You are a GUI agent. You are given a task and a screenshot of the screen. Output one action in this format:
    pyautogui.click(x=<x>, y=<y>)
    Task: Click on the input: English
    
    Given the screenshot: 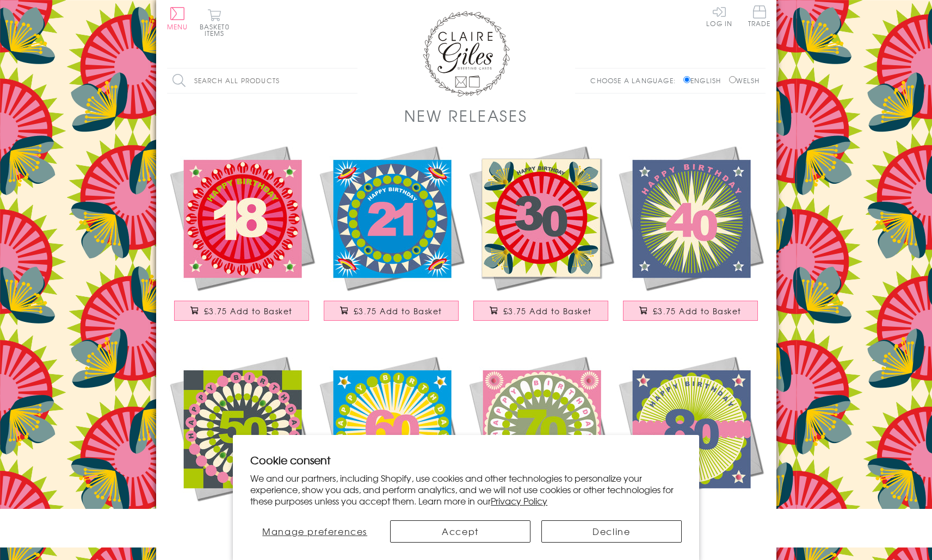 What is the action you would take?
    pyautogui.click(x=686, y=79)
    